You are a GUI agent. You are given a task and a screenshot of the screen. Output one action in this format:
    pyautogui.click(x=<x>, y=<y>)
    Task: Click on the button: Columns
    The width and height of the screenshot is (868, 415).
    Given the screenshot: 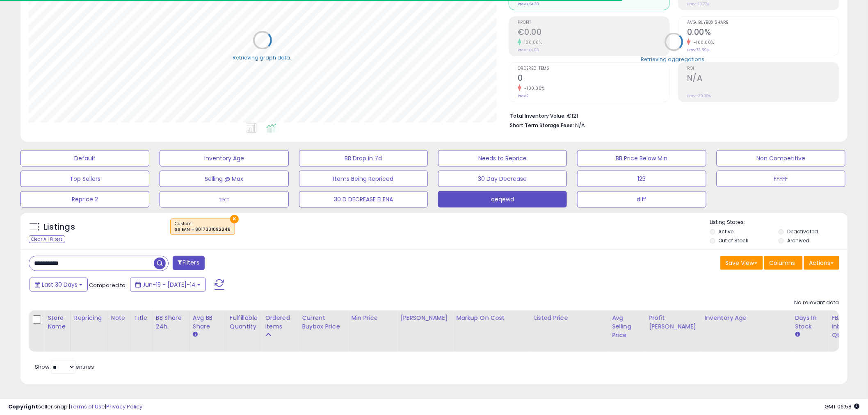 What is the action you would take?
    pyautogui.click(x=783, y=263)
    